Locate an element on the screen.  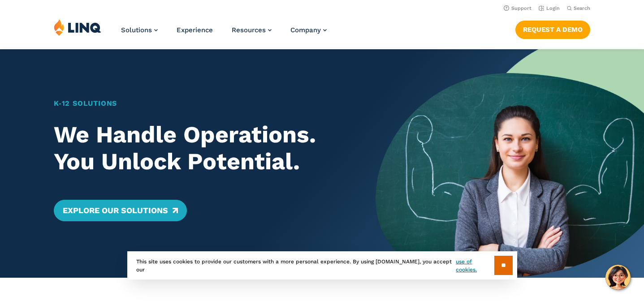
img: LINQ | K‑12 Software is located at coordinates (77, 27).